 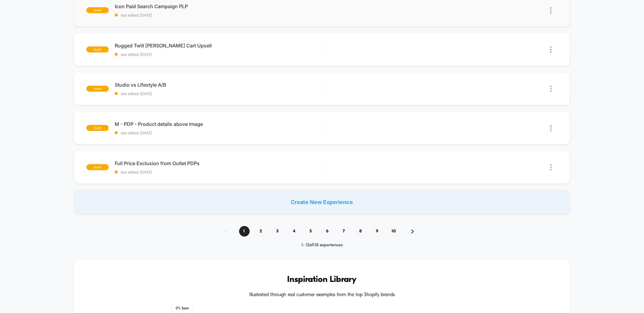 I want to click on div: 1 - 12 of 118 experiences, so click(x=322, y=245).